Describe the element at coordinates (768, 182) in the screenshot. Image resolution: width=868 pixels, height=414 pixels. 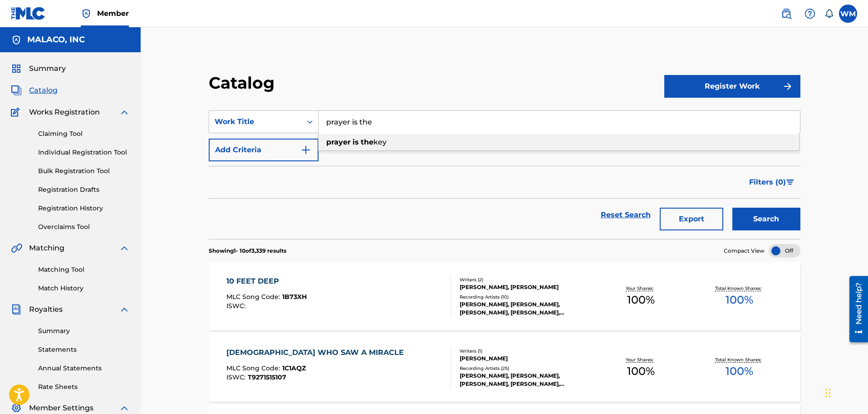
I see `span: Filters ( 0 )` at that location.